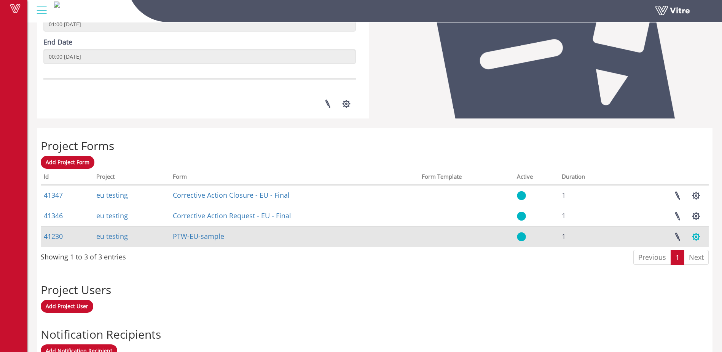 The height and width of the screenshot is (352, 722). I want to click on a: Next, so click(696, 257).